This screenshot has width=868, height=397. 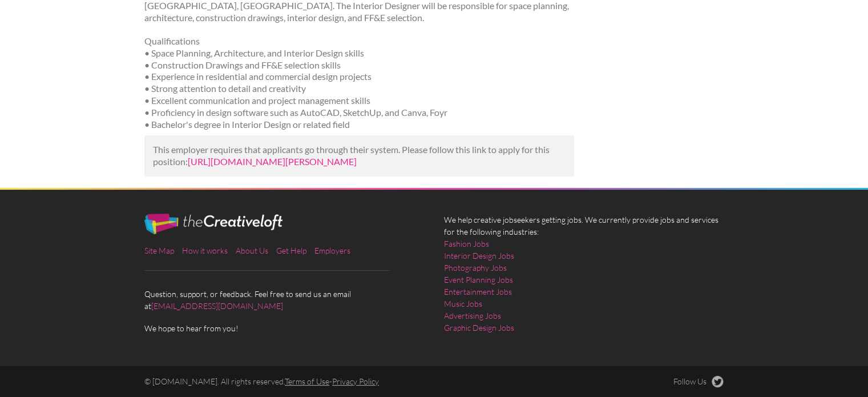 I want to click on span: We hope to hear from you!, so click(x=284, y=328).